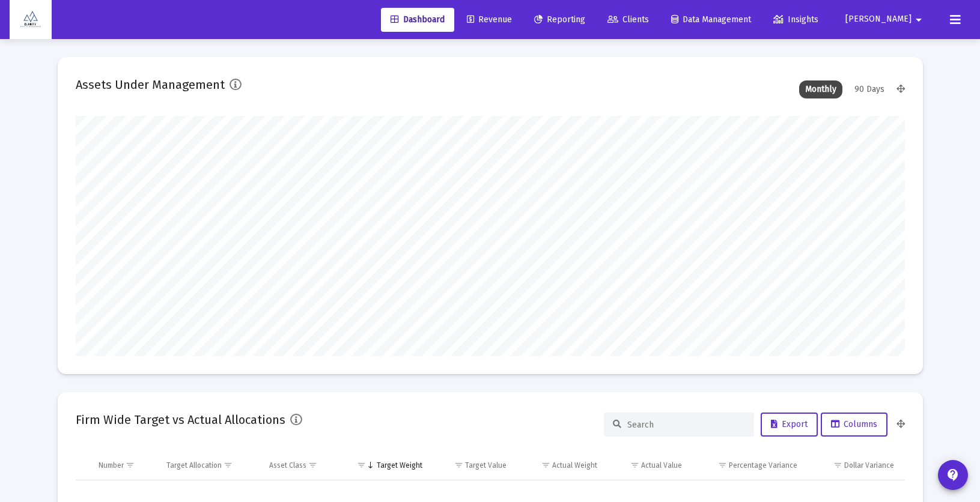 This screenshot has height=502, width=980. What do you see at coordinates (711, 20) in the screenshot?
I see `a: Data Management` at bounding box center [711, 20].